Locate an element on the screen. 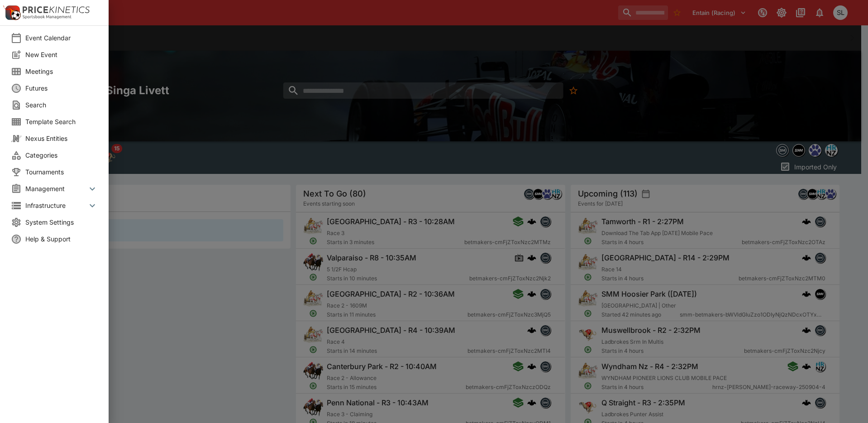 The width and height of the screenshot is (868, 423). span: Event Calendar is located at coordinates (62, 37).